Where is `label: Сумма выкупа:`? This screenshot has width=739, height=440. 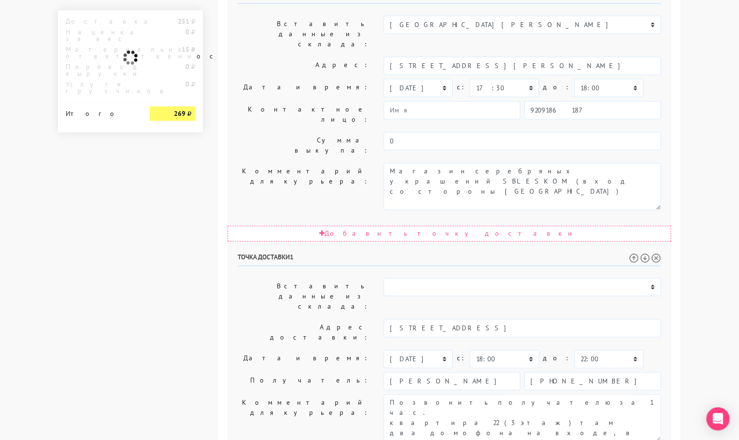
label: Сумма выкупа: is located at coordinates (303, 145).